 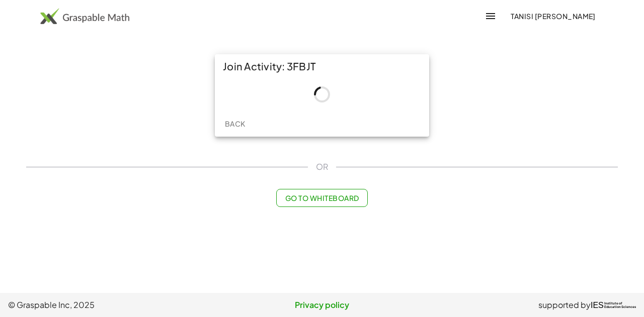 What do you see at coordinates (598, 306) in the screenshot?
I see `span: IES` at bounding box center [598, 306].